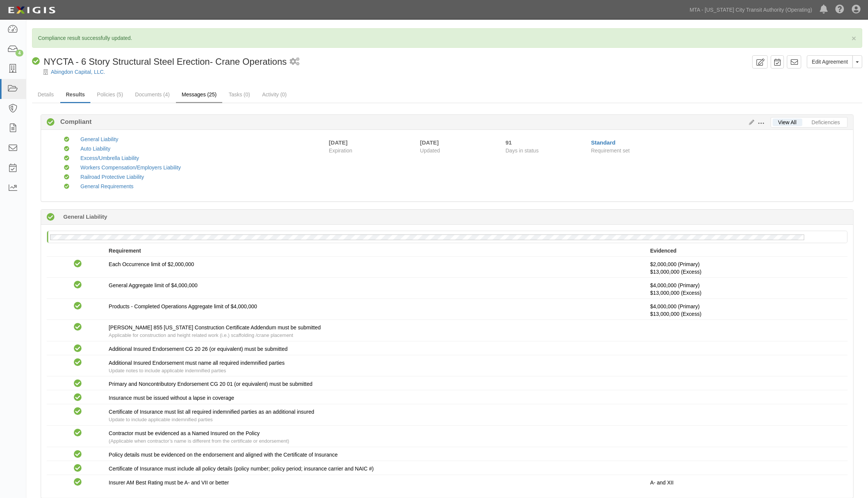 This screenshot has width=868, height=498. I want to click on div: NYCTA - 6 Story Structural Steel Erection- Crane Operations, so click(160, 62).